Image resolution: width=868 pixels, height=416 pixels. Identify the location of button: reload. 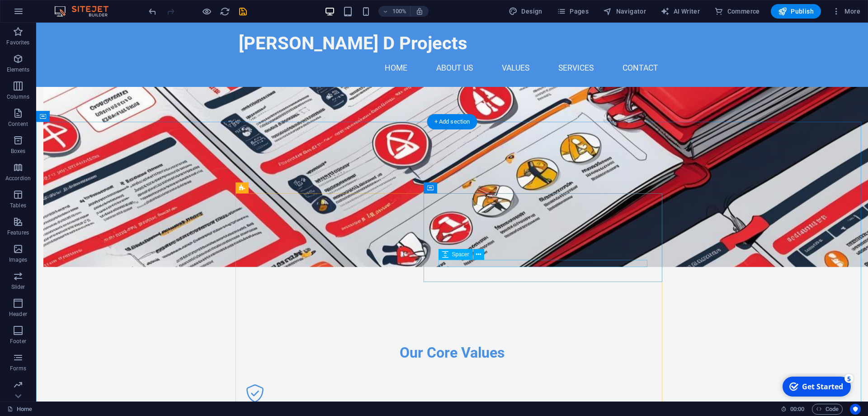
(225, 11).